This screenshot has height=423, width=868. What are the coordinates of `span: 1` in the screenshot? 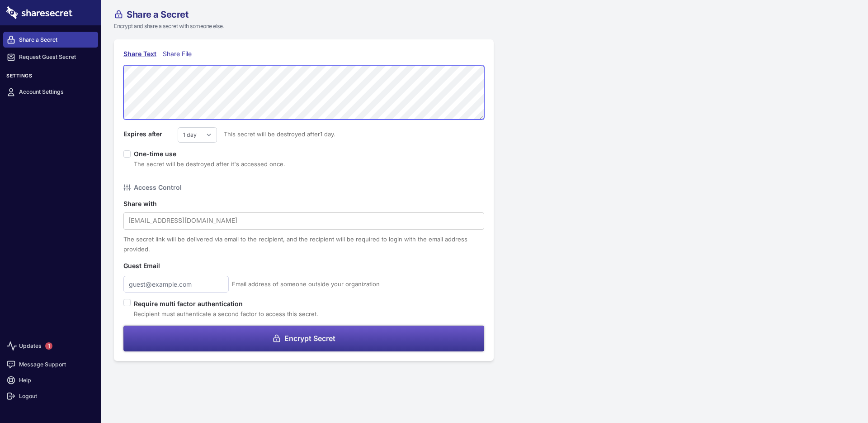 It's located at (49, 346).